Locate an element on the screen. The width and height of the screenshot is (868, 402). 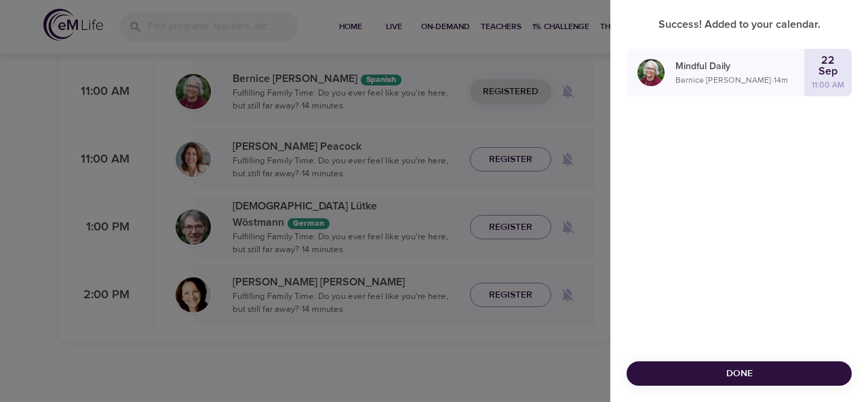
p: Success! Added to your calendar. is located at coordinates (739, 24).